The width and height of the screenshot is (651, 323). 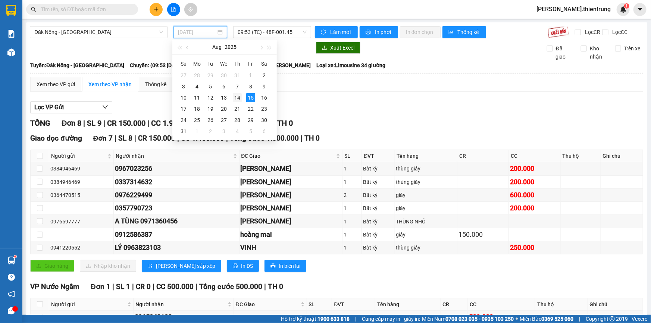 I want to click on div: 22, so click(x=251, y=109).